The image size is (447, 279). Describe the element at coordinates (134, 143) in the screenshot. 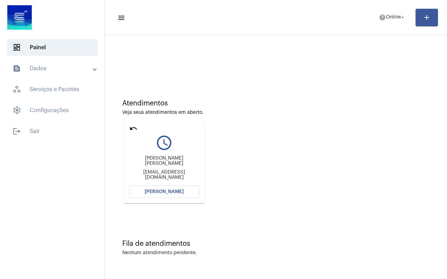

I see `div: Devolver para fila` at that location.